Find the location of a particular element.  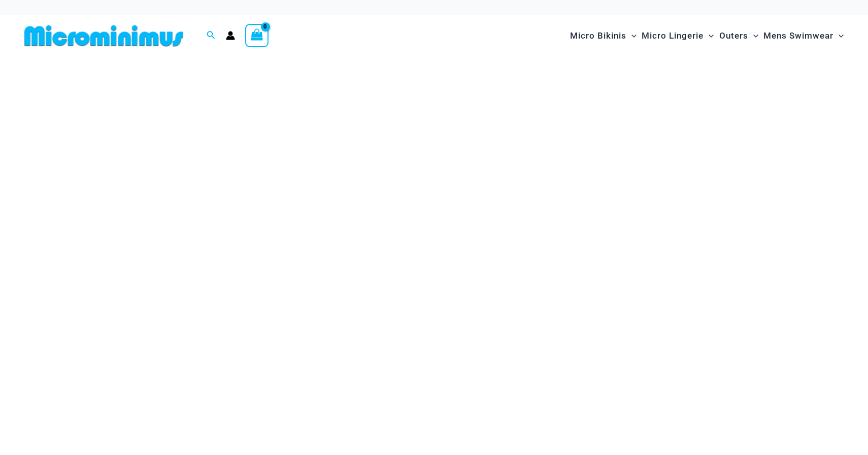

nav: Site Navigation is located at coordinates (707, 36).